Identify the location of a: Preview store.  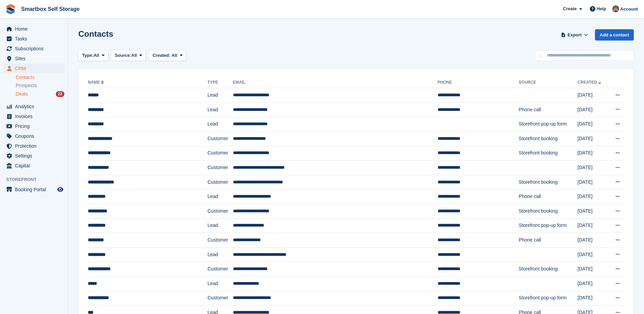
(60, 190).